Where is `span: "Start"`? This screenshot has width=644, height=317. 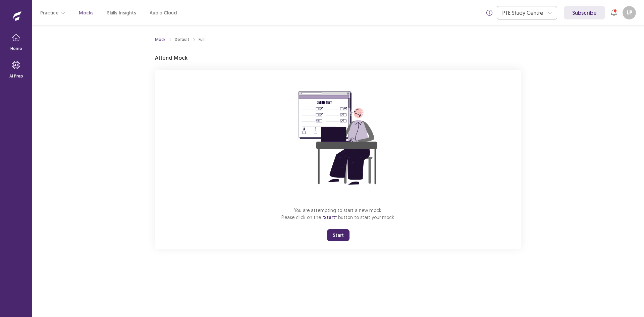
span: "Start" is located at coordinates (330, 218).